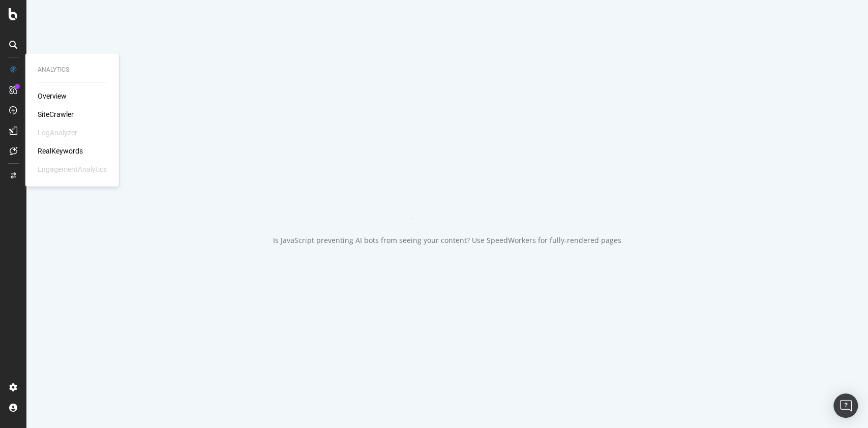 This screenshot has width=868, height=428. What do you see at coordinates (58, 132) in the screenshot?
I see `div: LogAnalyzer` at bounding box center [58, 132].